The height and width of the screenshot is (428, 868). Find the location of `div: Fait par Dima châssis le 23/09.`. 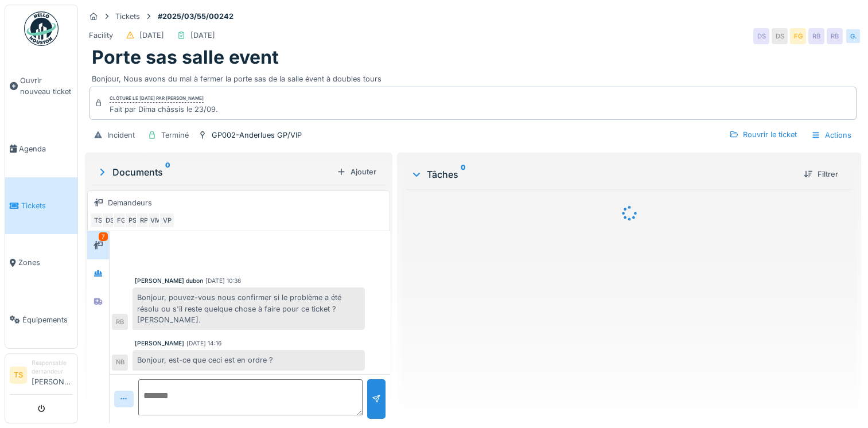

div: Fait par Dima châssis le 23/09. is located at coordinates (163, 109).